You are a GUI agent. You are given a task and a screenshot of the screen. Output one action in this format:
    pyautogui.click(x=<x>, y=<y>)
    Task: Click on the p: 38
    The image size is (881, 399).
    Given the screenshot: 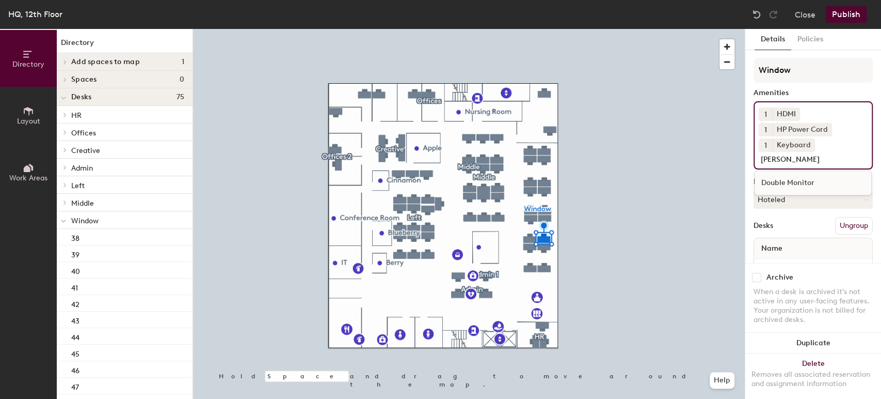 What is the action you would take?
    pyautogui.click(x=75, y=236)
    